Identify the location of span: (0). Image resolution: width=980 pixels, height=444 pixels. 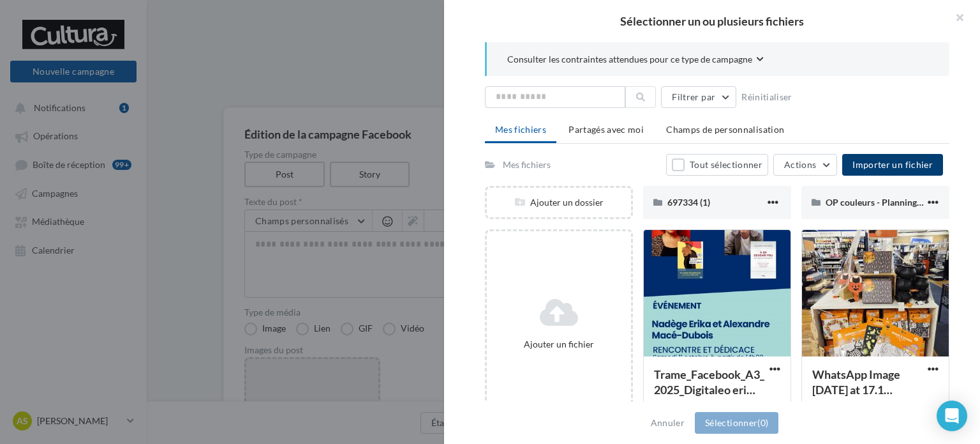
(763, 422).